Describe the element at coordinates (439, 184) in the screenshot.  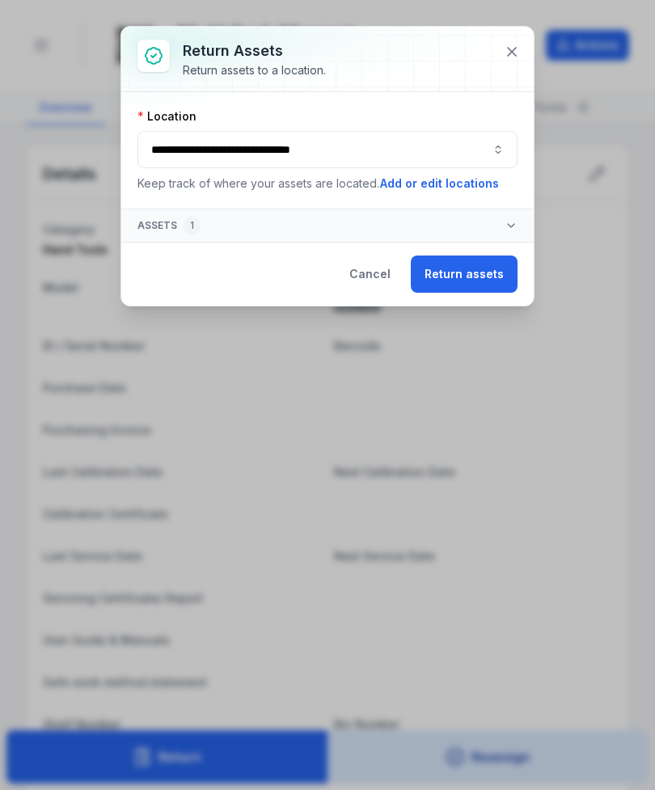
I see `button: Add or edit locations` at that location.